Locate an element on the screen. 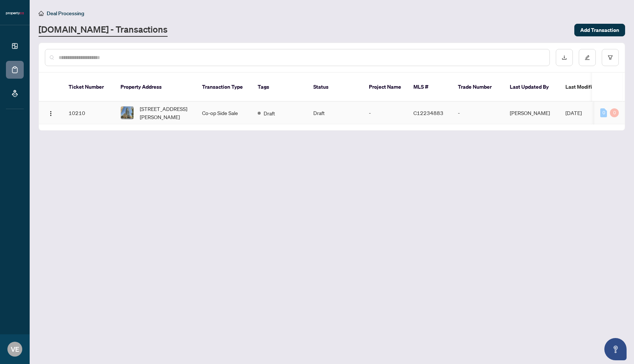  th: Status is located at coordinates (335, 87).